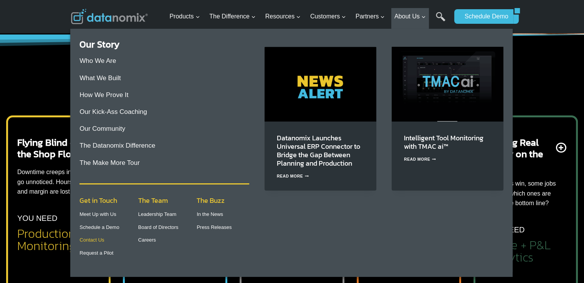 The height and width of the screenshot is (283, 584). Describe the element at coordinates (102, 129) in the screenshot. I see `a: Our Community` at that location.